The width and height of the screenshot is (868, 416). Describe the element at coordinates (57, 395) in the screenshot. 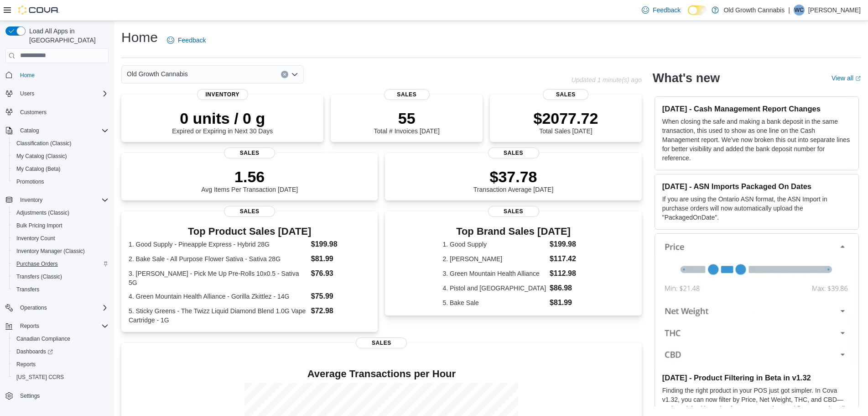

I see `button: Settings` at that location.